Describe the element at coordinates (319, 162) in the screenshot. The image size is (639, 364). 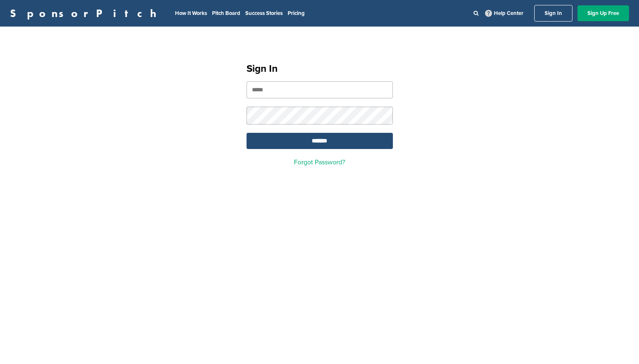
I see `a: Forgot Password?` at that location.